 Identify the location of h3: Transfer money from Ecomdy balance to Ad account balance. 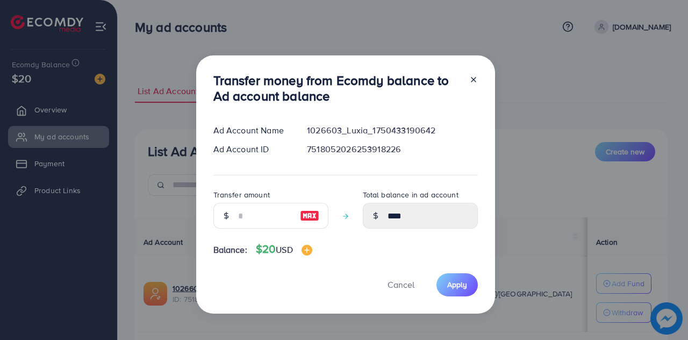
(337, 88).